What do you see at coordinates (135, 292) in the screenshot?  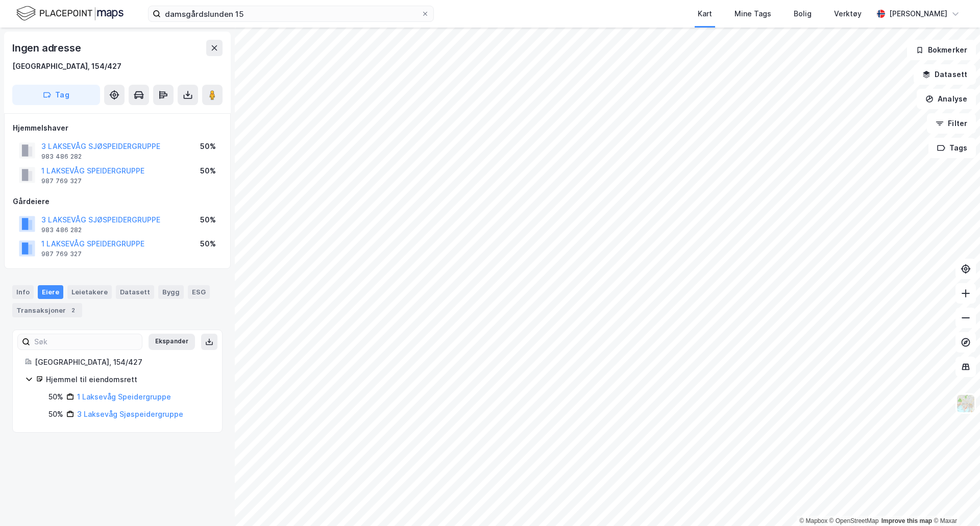 I see `div: Datasett` at bounding box center [135, 292].